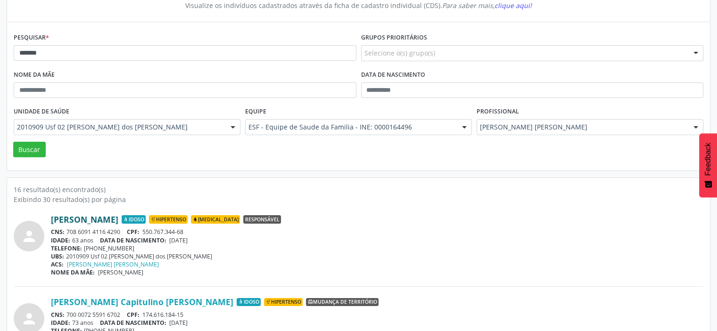  I want to click on label: Nome da mãe, so click(34, 75).